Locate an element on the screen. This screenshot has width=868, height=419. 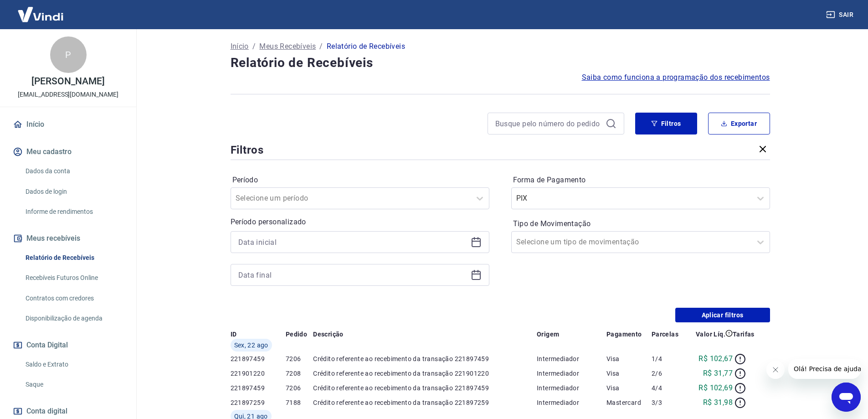
p: 3/3 is located at coordinates (669, 403).